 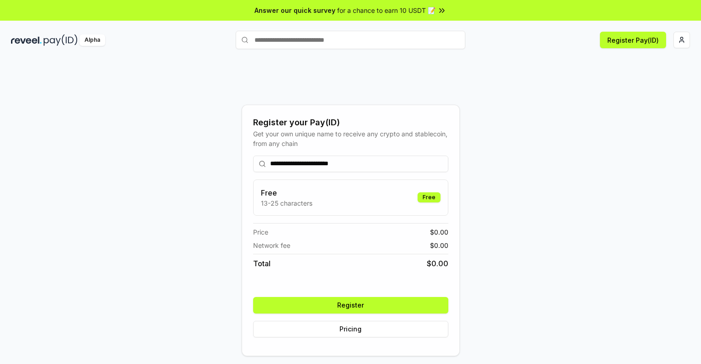 What do you see at coordinates (386, 10) in the screenshot?
I see `span: for a chance to earn 10 USDT 📝` at bounding box center [386, 10].